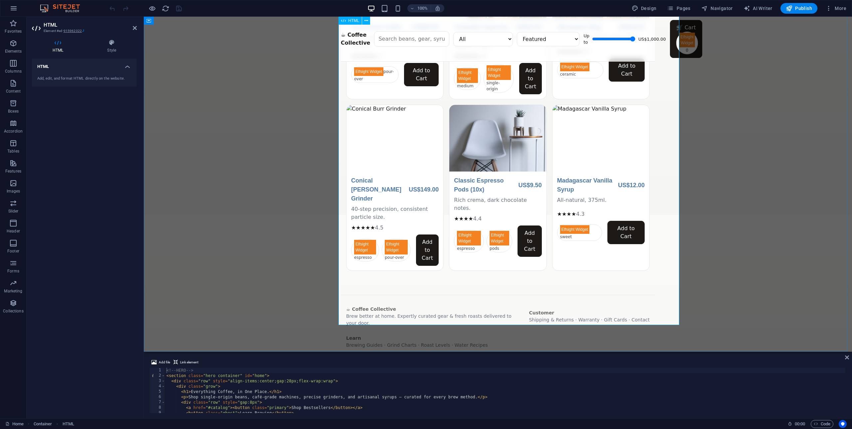 Image resolution: width=852 pixels, height=429 pixels. What do you see at coordinates (843, 424) in the screenshot?
I see `button: Usercentrics` at bounding box center [843, 424].